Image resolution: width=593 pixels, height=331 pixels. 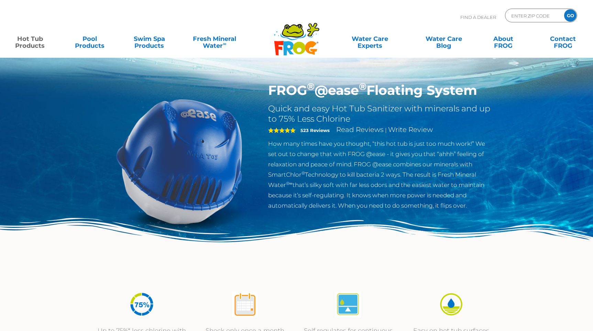 What do you see at coordinates (149, 39) in the screenshot?
I see `a: Swim SpaProducts` at bounding box center [149, 39].